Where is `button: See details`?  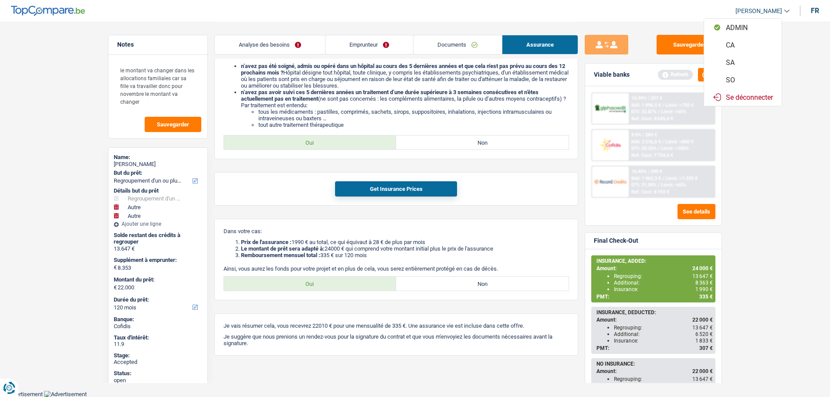
button: See details is located at coordinates (696, 211).